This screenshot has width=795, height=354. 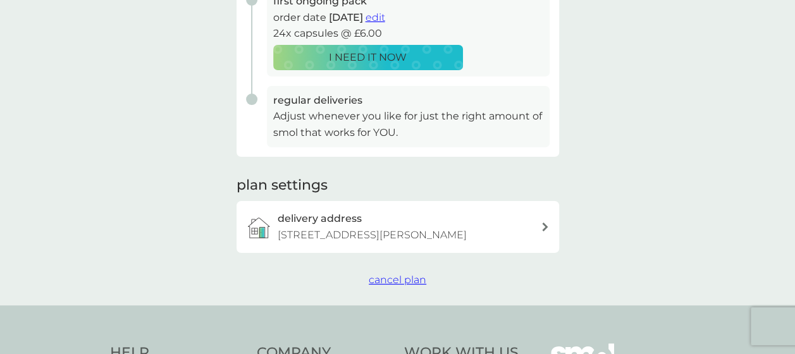 I want to click on button: cancel plan, so click(x=397, y=280).